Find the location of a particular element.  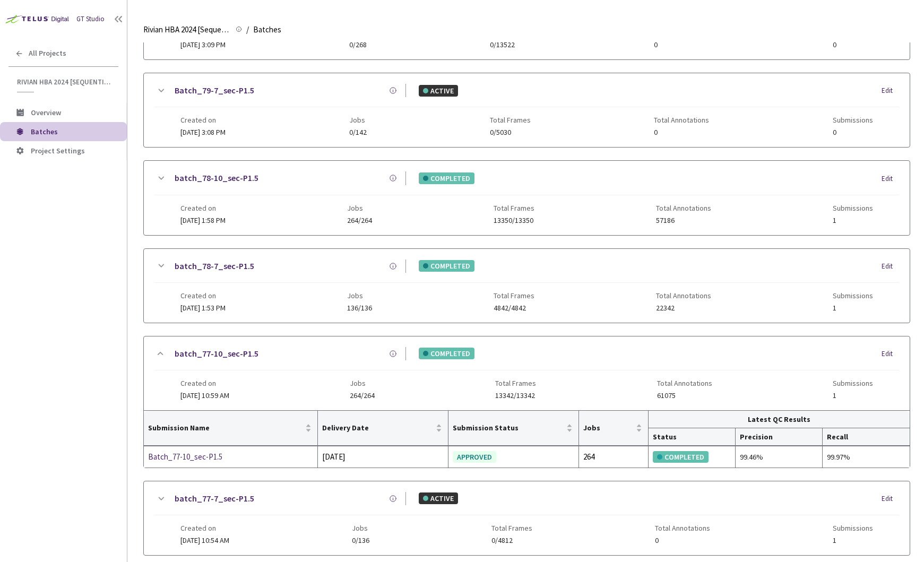

div: GT Studio is located at coordinates (90, 19).